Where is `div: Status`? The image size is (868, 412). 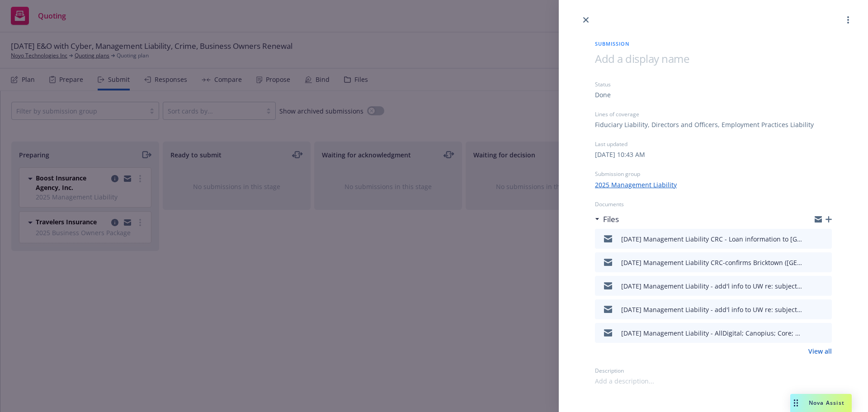 div: Status is located at coordinates (713, 84).